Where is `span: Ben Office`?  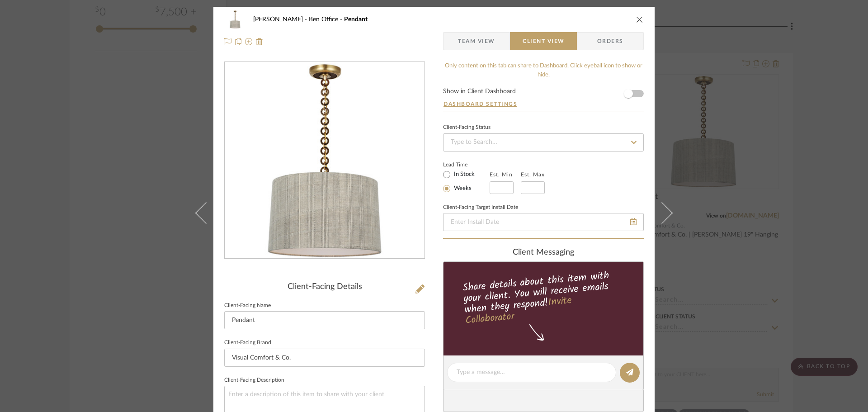
span: Ben Office is located at coordinates (327, 20).